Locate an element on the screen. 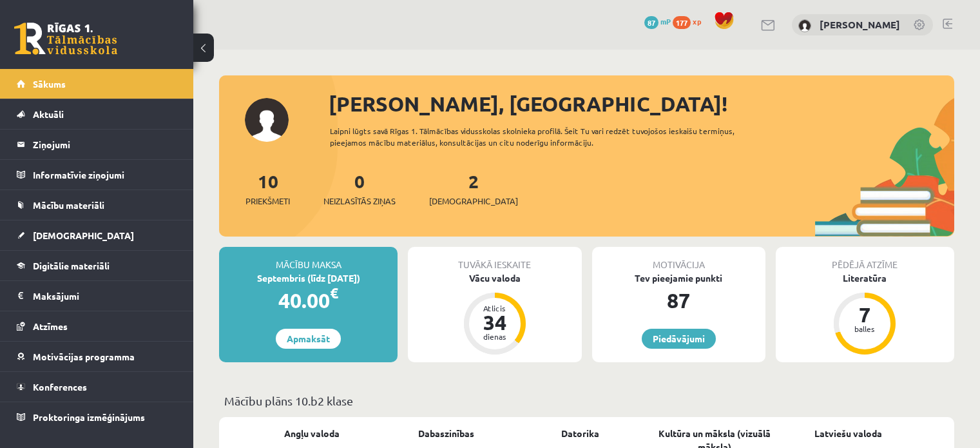 Image resolution: width=980 pixels, height=448 pixels. a: Motivācijas programma is located at coordinates (96, 356).